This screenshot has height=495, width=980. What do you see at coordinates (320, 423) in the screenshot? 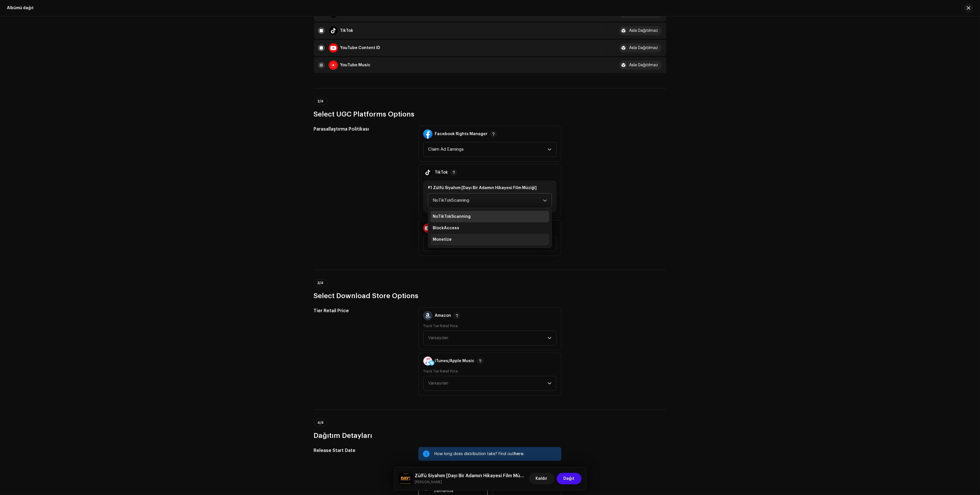
I see `span: 4/4` at bounding box center [320, 423].